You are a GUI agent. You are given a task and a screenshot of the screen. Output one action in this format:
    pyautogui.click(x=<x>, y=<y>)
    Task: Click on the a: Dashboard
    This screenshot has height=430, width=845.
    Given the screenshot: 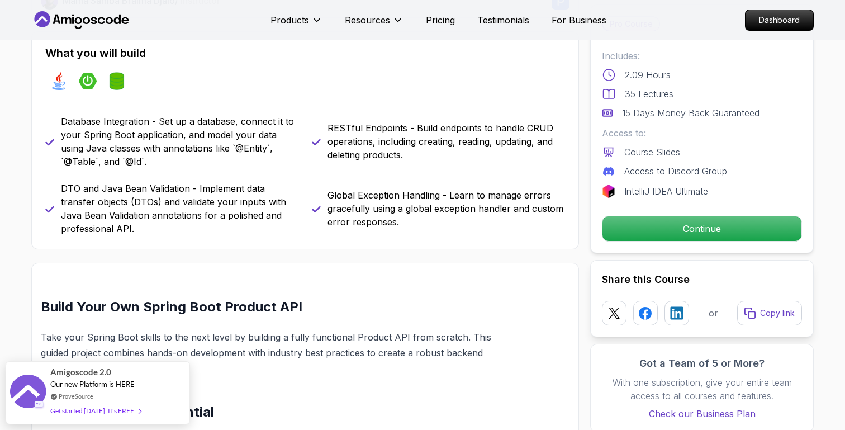 What is the action you would take?
    pyautogui.click(x=779, y=20)
    